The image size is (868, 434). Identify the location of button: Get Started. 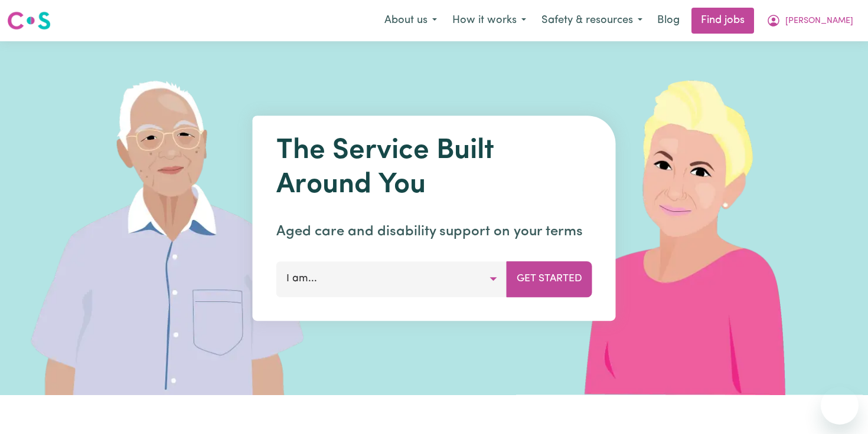
(549, 279).